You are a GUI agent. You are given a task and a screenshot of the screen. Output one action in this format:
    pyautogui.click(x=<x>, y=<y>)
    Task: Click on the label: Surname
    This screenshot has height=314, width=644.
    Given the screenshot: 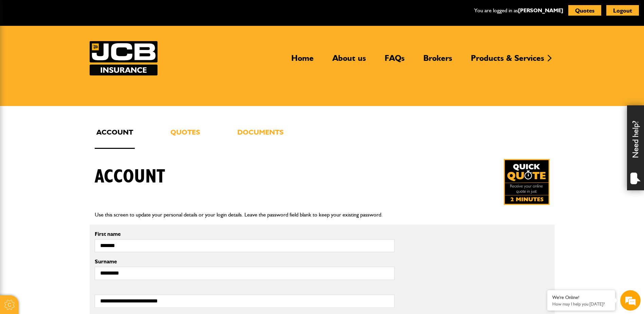 What is the action you would take?
    pyautogui.click(x=244, y=262)
    